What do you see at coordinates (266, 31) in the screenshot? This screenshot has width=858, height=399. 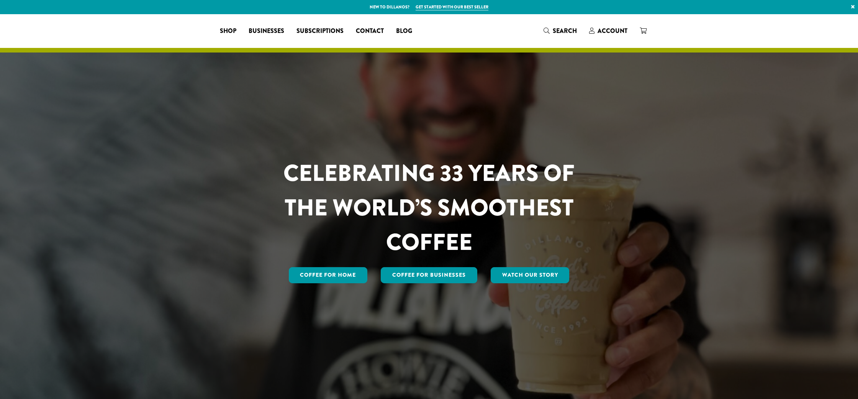 I see `span: Businesses` at bounding box center [266, 31].